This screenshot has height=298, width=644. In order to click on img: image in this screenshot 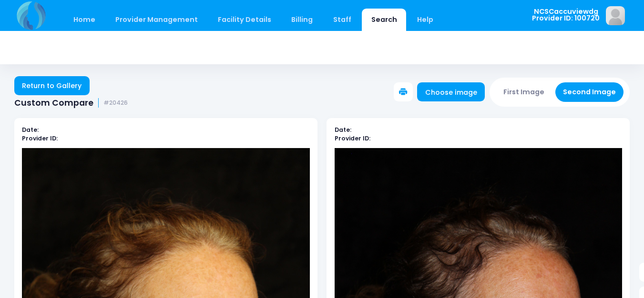, I will do `click(616, 15)`.